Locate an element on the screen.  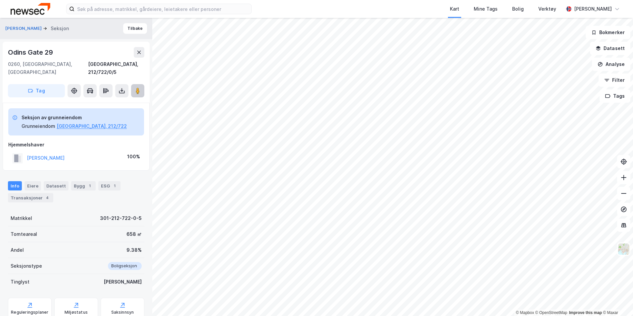
div: Seksjonstype is located at coordinates (26, 266).